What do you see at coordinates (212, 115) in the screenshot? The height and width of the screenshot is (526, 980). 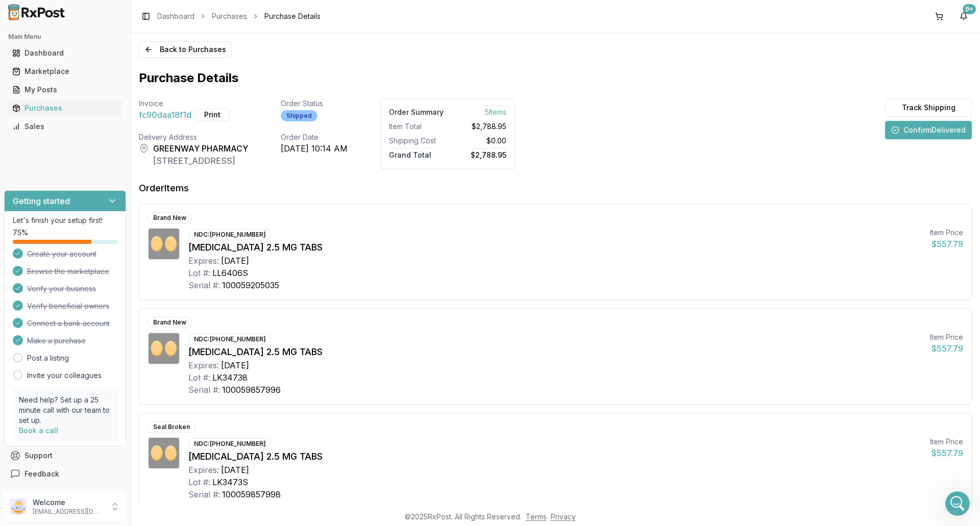 I see `button: Print` at bounding box center [212, 115].